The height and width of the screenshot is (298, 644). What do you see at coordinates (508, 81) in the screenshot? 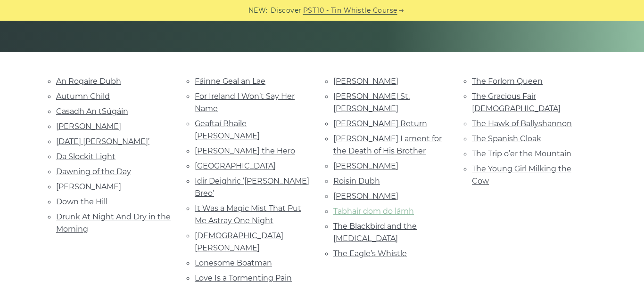
I see `a: The Forlorn Queen` at bounding box center [508, 81].